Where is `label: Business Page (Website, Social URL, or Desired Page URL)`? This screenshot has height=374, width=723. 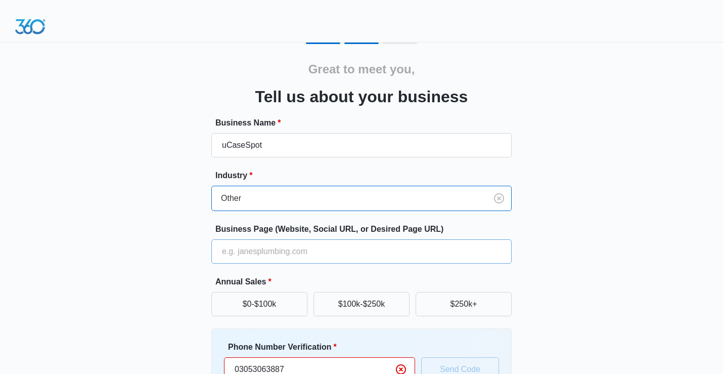 label: Business Page (Website, Social URL, or Desired Page URL) is located at coordinates (366, 229).